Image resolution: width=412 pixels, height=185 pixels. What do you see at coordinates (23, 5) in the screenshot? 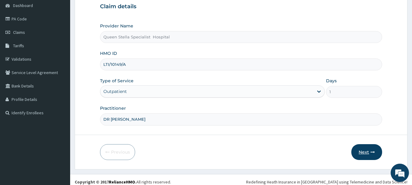
I see `span: Dashboard` at bounding box center [23, 5].